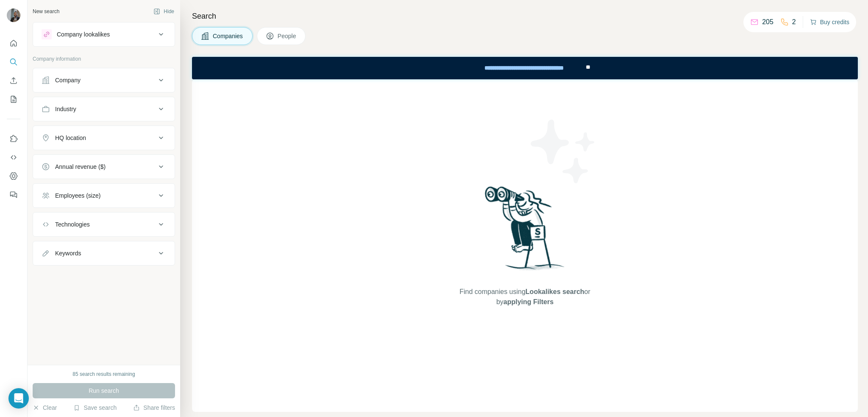 The height and width of the screenshot is (417, 868). I want to click on button: Enrich CSV, so click(14, 80).